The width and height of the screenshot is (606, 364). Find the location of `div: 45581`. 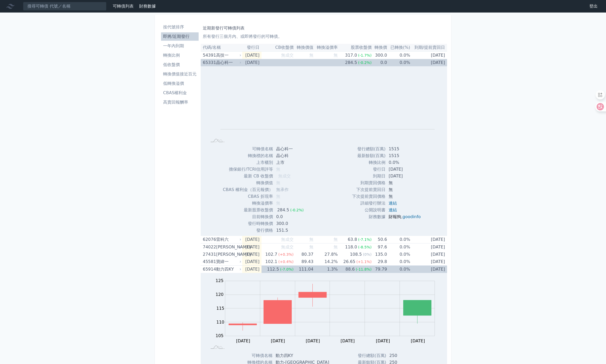

div: 45581 is located at coordinates (209, 261).